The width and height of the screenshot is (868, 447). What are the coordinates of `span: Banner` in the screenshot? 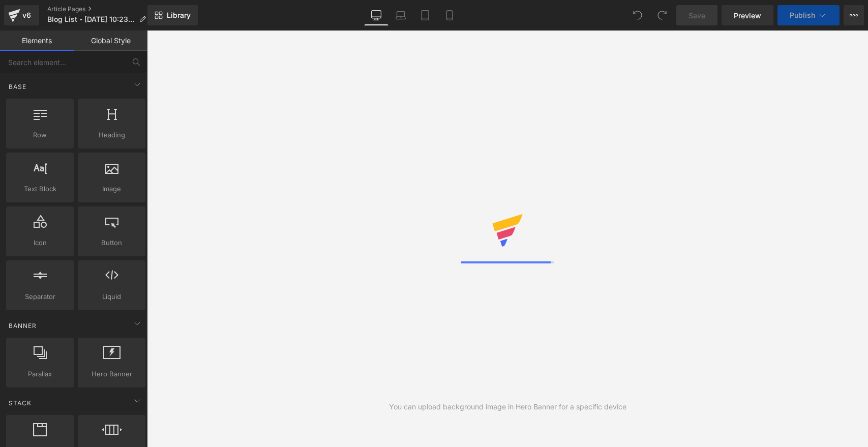 It's located at (23, 325).